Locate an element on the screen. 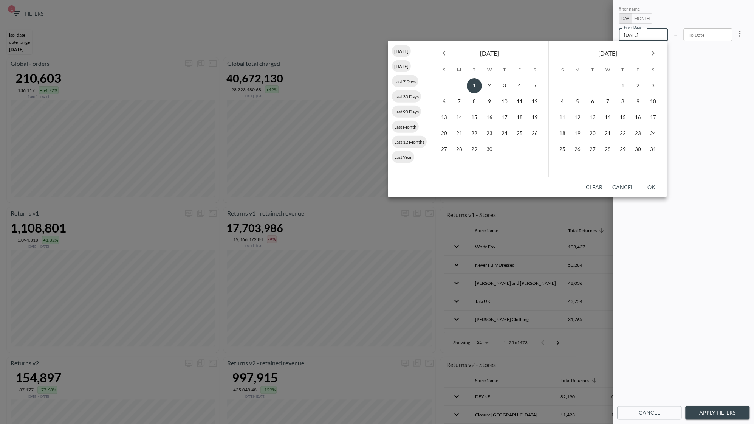 This screenshot has width=754, height=424. button: Month is located at coordinates (642, 19).